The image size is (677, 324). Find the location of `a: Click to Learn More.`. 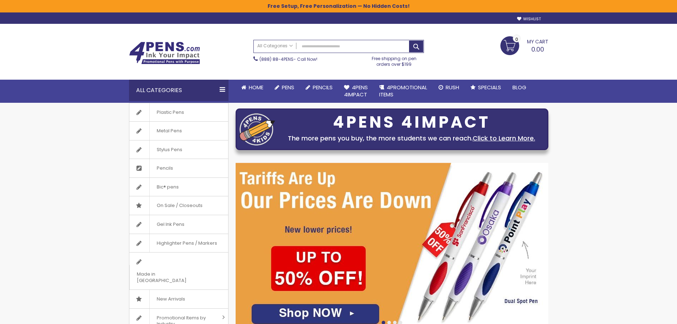

a: Click to Learn More. is located at coordinates (504, 138).